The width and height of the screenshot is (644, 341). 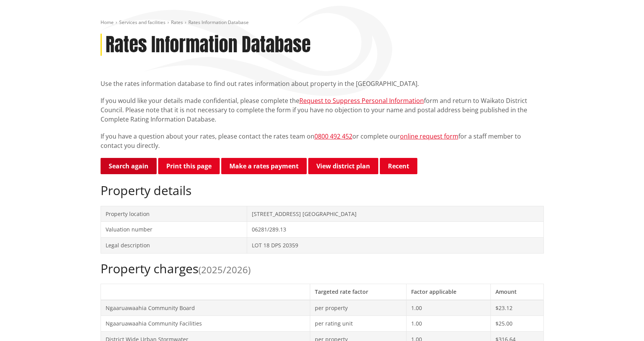 I want to click on p: If you would like your details made confidential, please complete the form and return to Waikato ..., so click(x=322, y=110).